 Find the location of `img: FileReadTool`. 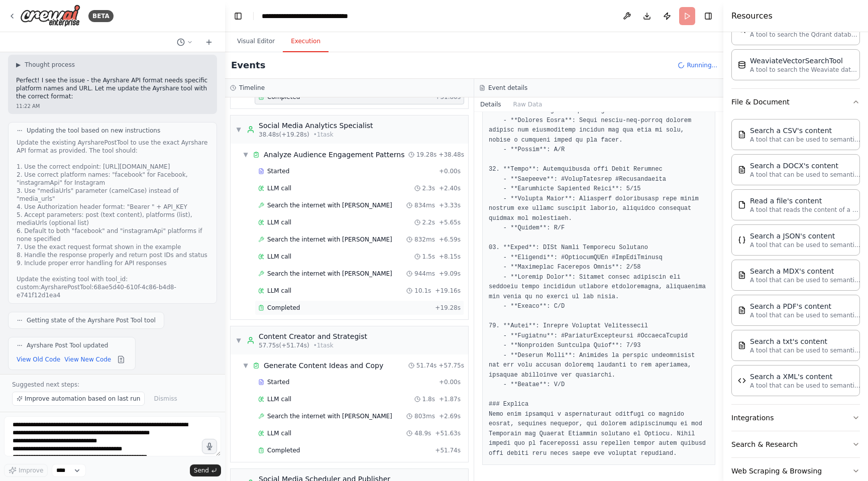

img: FileReadTool is located at coordinates (742, 205).